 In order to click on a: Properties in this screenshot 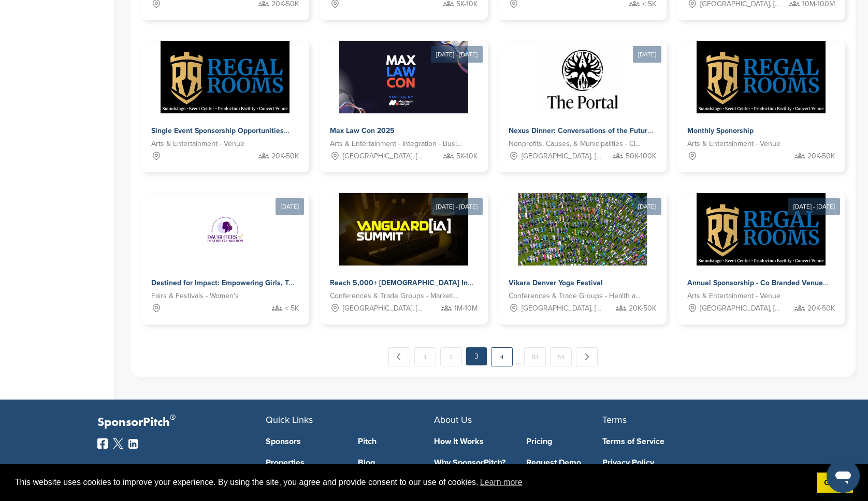, I will do `click(304, 462)`.